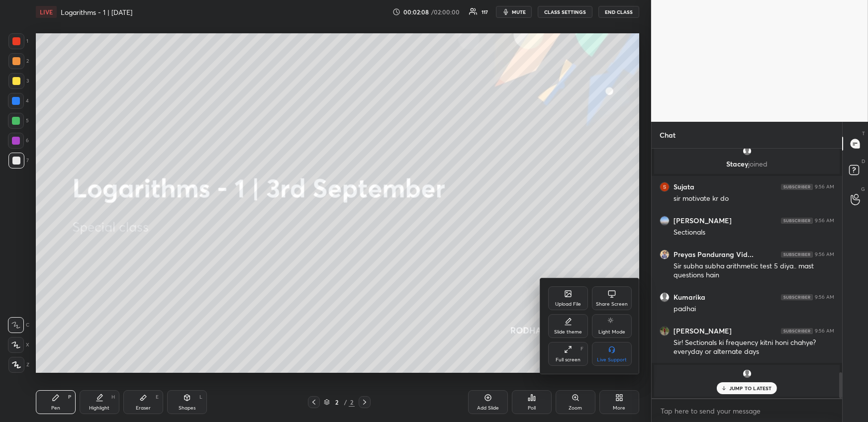 The width and height of the screenshot is (868, 422). Describe the element at coordinates (611, 332) in the screenshot. I see `div: Light Mode` at that location.